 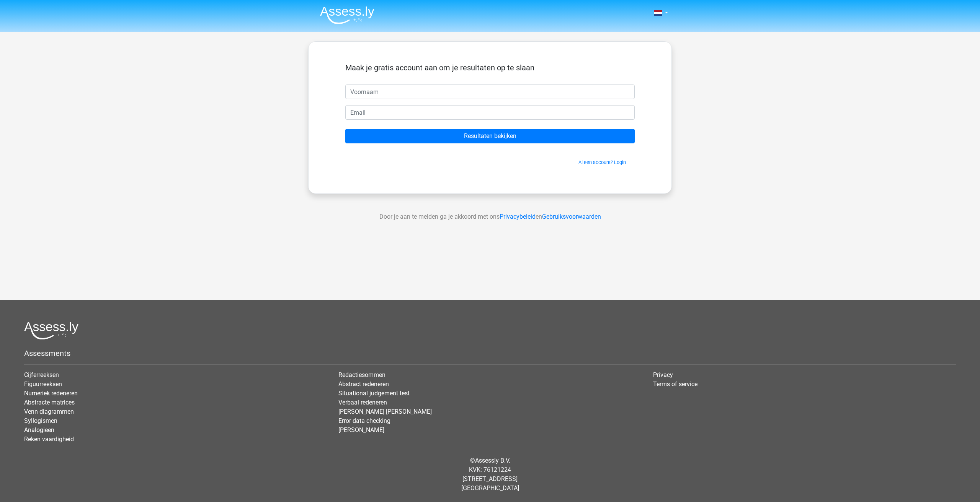 What do you see at coordinates (362, 403) in the screenshot?
I see `a: Verbaal redeneren` at bounding box center [362, 403].